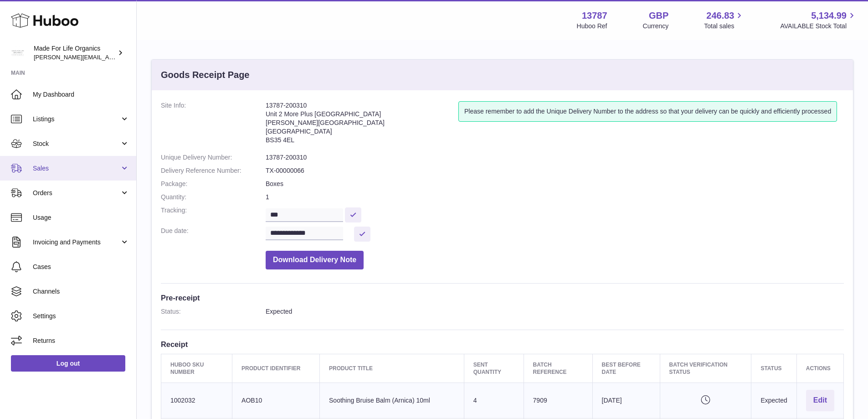 This screenshot has width=868, height=419. I want to click on div: Huboo Ref, so click(592, 26).